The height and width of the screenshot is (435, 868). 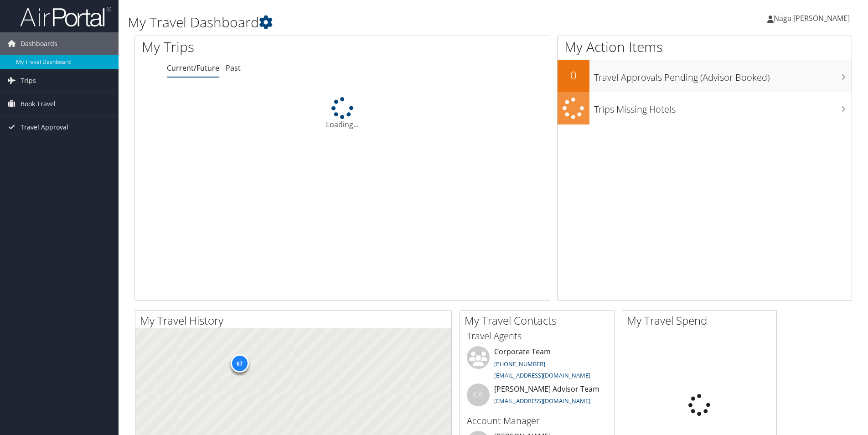 I want to click on h3: Trips Missing Hotels, so click(x=723, y=107).